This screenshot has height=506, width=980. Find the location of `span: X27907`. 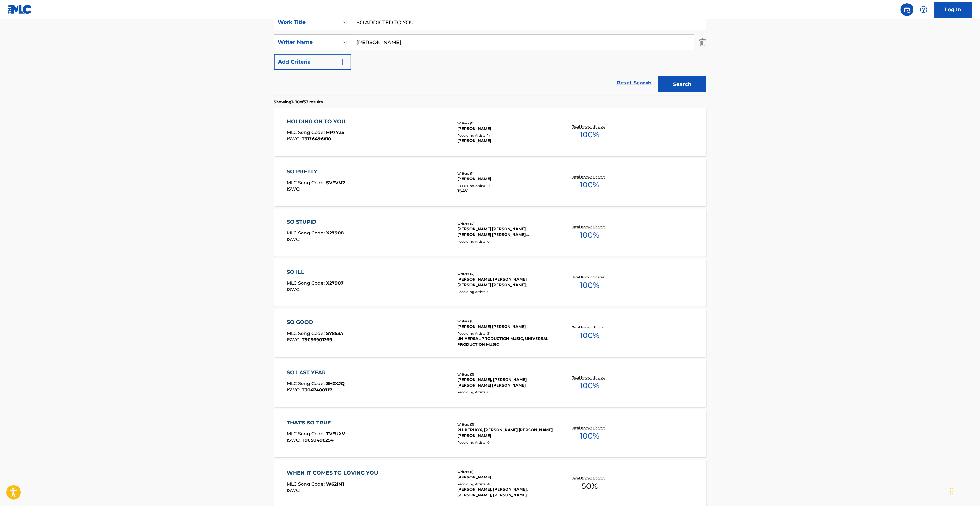

span: X27907 is located at coordinates (335, 283).